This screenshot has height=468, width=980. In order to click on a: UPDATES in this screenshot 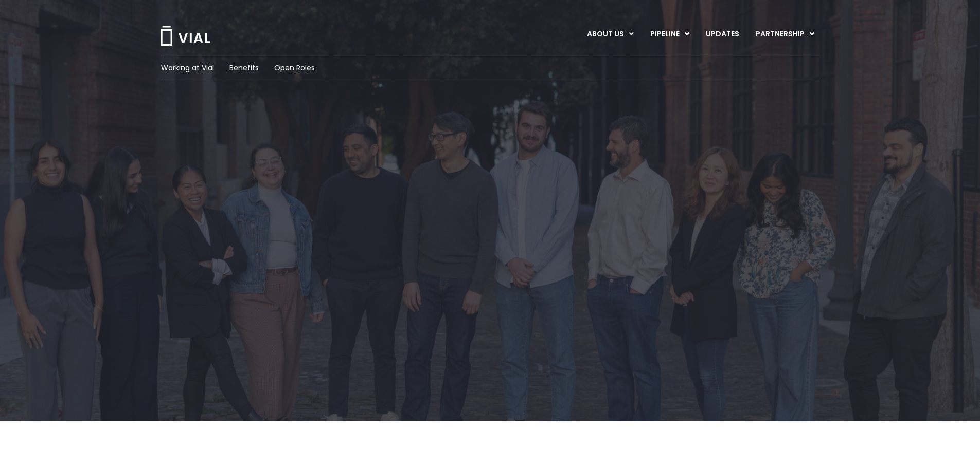, I will do `click(722, 34)`.